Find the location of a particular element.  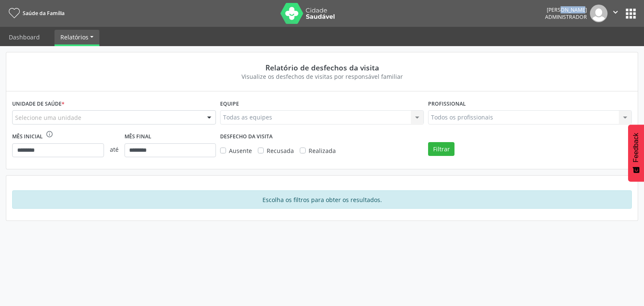

label: DESFECHO DA VISITA is located at coordinates (246, 136).